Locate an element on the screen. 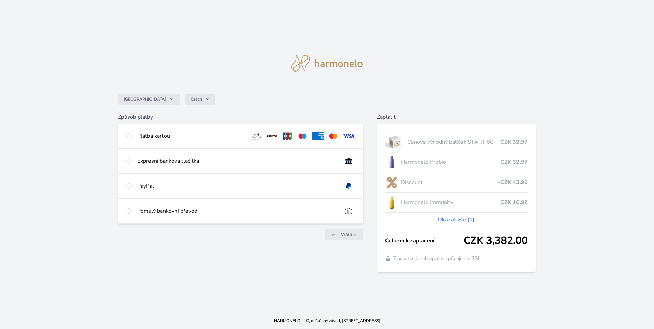  button: Czech is located at coordinates (200, 99).